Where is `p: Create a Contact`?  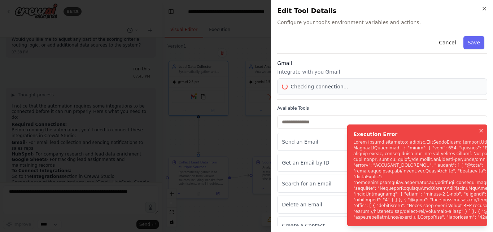
p: Create a Contact is located at coordinates (370, 226).